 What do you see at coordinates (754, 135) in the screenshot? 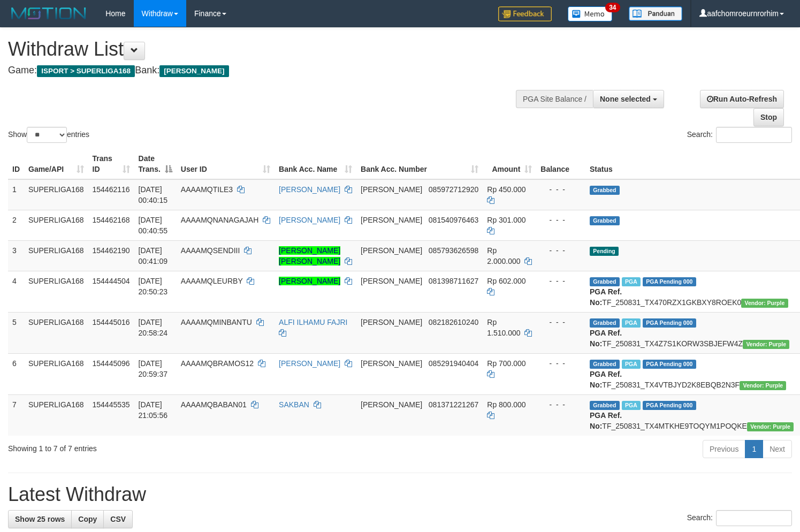
I see `input: Search:` at bounding box center [754, 135].